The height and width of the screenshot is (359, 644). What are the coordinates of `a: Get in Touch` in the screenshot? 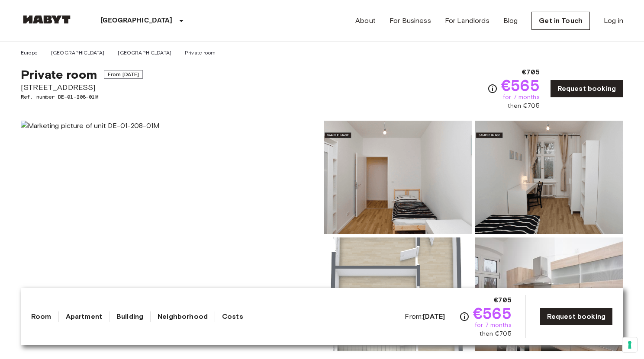 It's located at (560, 21).